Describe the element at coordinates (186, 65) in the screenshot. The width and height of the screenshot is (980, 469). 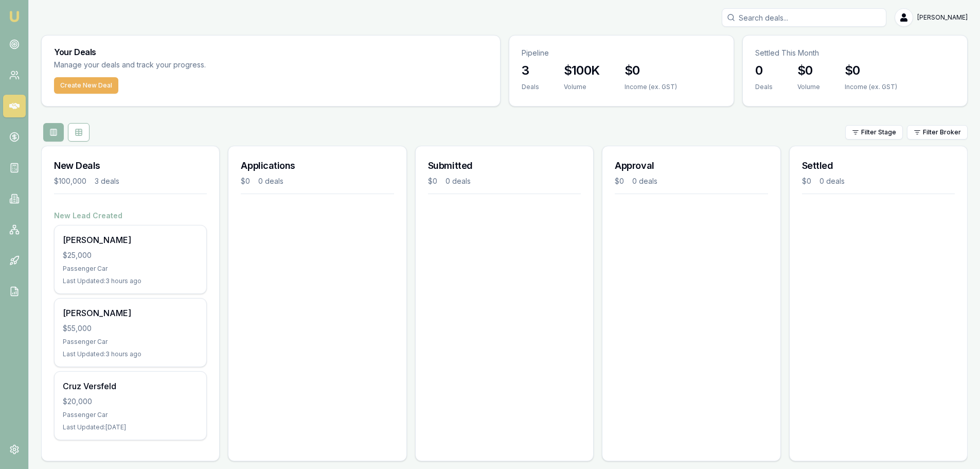
I see `p: Manage your deals and track your progress.` at that location.